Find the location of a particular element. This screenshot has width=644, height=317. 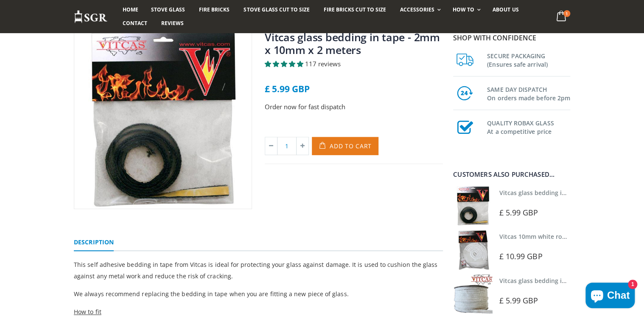

a: How To is located at coordinates (466, 10).